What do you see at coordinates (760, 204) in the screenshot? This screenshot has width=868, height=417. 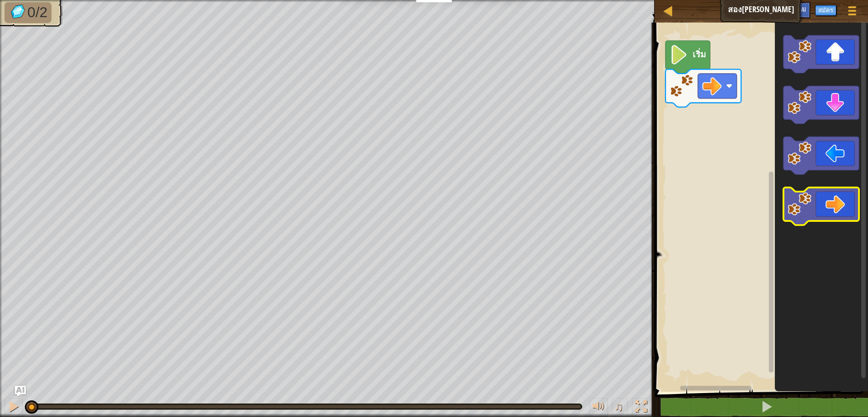 I see `div: พื้นที่ทำงาน Blockly` at bounding box center [760, 204].